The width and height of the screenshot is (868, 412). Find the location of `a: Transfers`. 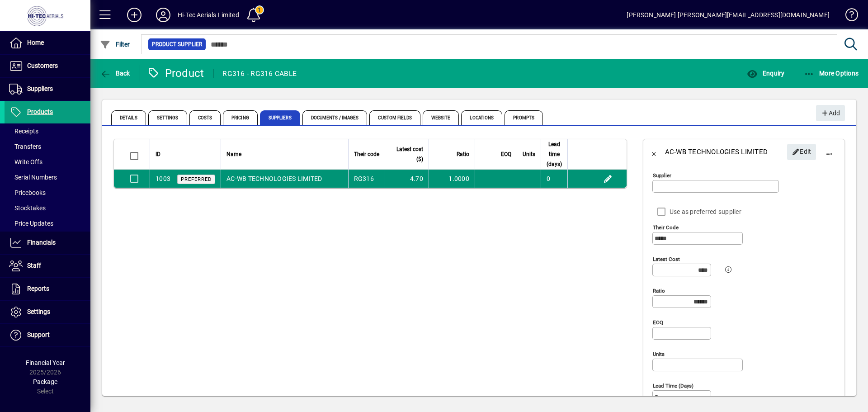

a: Transfers is located at coordinates (47, 147).